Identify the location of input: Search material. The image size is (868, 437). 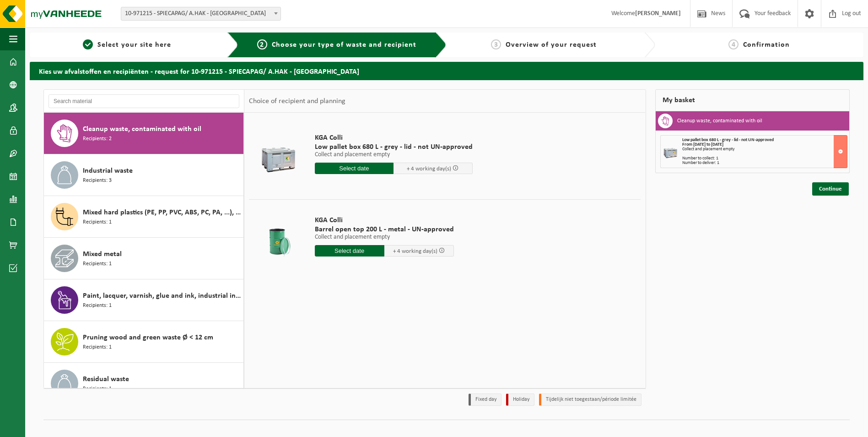
(143, 101).